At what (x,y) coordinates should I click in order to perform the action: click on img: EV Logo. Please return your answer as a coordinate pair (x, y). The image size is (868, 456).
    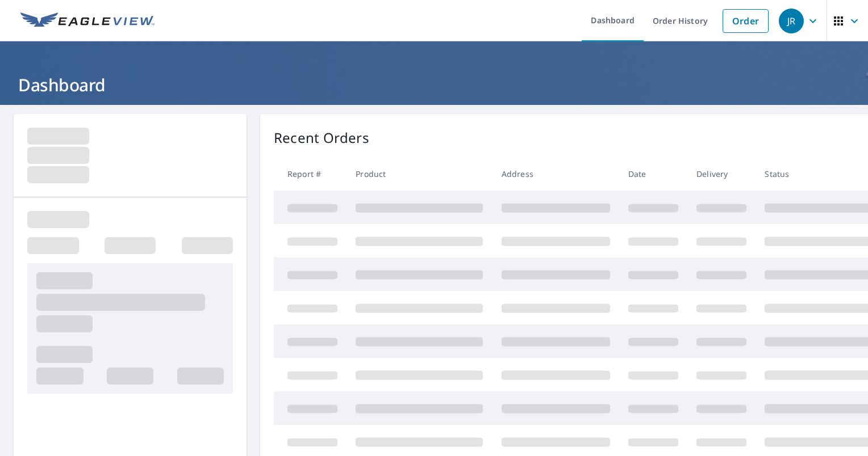
    Looking at the image, I should click on (88, 21).